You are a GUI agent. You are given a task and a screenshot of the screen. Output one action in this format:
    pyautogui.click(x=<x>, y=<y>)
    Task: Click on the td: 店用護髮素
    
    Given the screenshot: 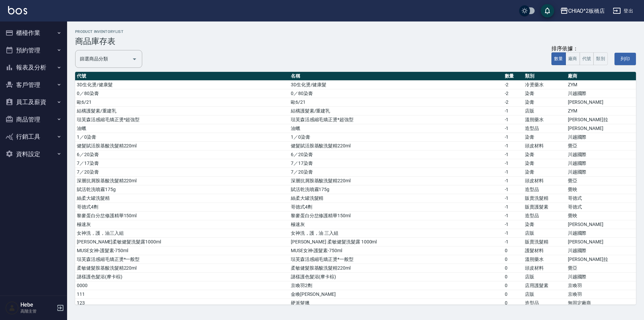 What is the action you would take?
    pyautogui.click(x=545, y=286)
    